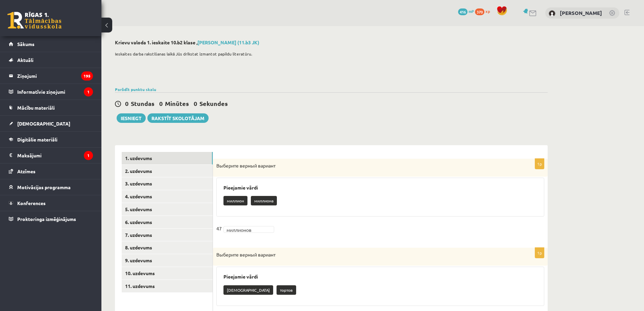 Image resolution: width=644 pixels, height=311 pixels. What do you see at coordinates (167, 222) in the screenshot?
I see `a: 6. uzdevums` at bounding box center [167, 222].